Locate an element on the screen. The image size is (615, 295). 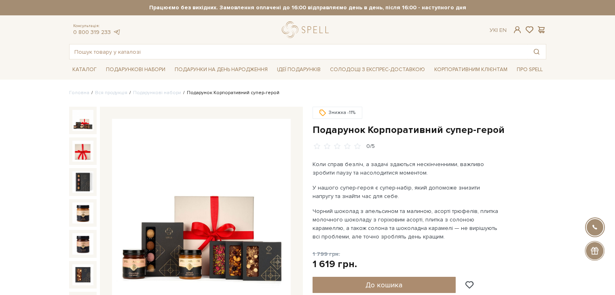
div: 0/5 is located at coordinates (370, 146).